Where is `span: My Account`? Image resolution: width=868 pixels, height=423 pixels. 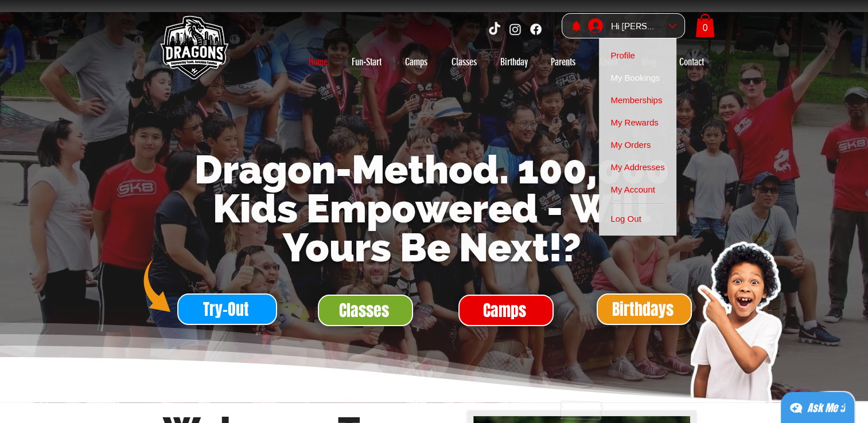
span: My Account is located at coordinates (632, 189).